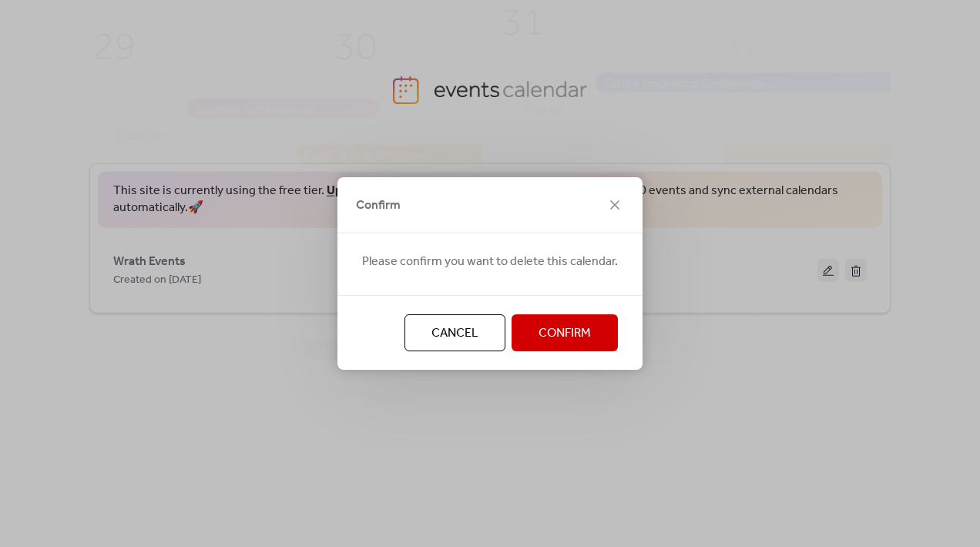  I want to click on span: Cancel, so click(455, 334).